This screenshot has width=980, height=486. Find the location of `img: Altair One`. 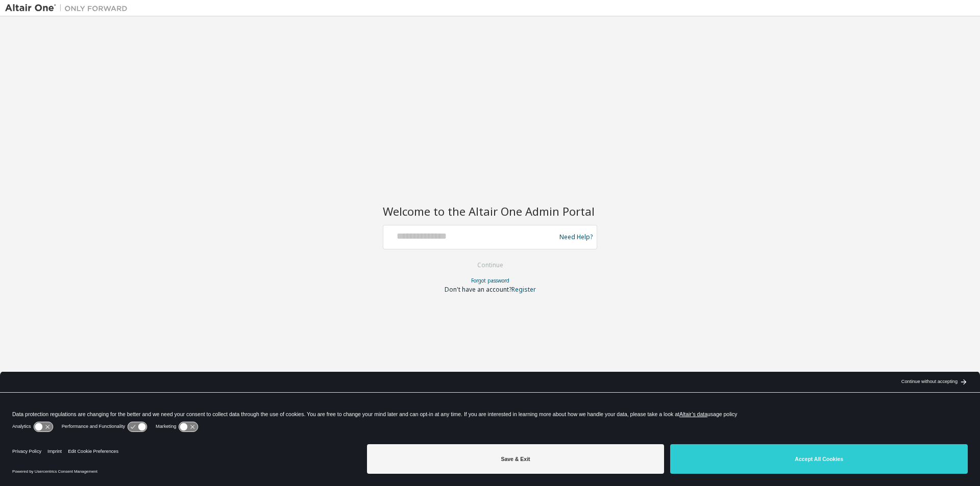

img: Altair One is located at coordinates (69, 8).